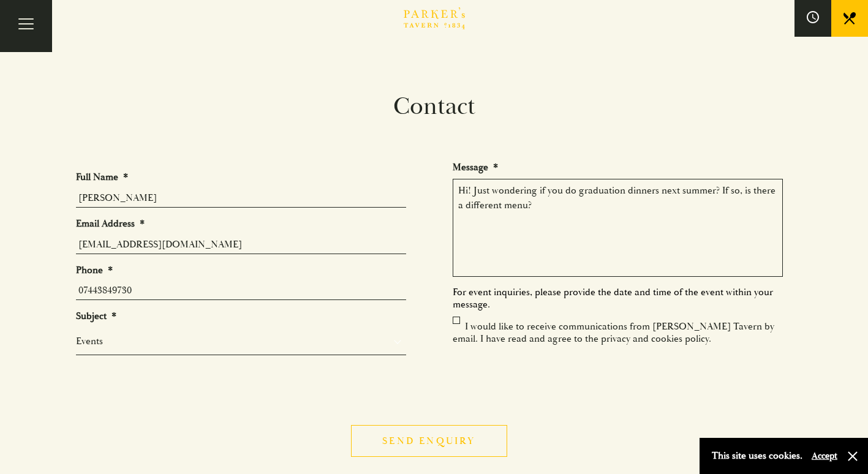  I want to click on label: Subject, so click(96, 316).